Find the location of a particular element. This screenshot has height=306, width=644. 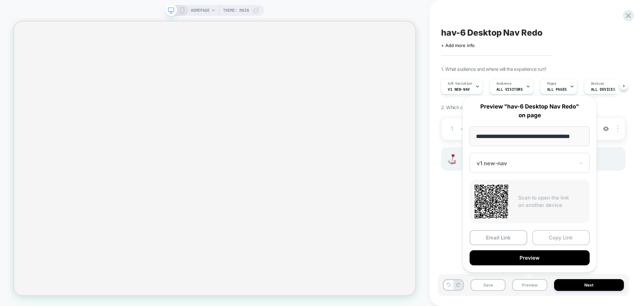

span: Devices is located at coordinates (597, 84).